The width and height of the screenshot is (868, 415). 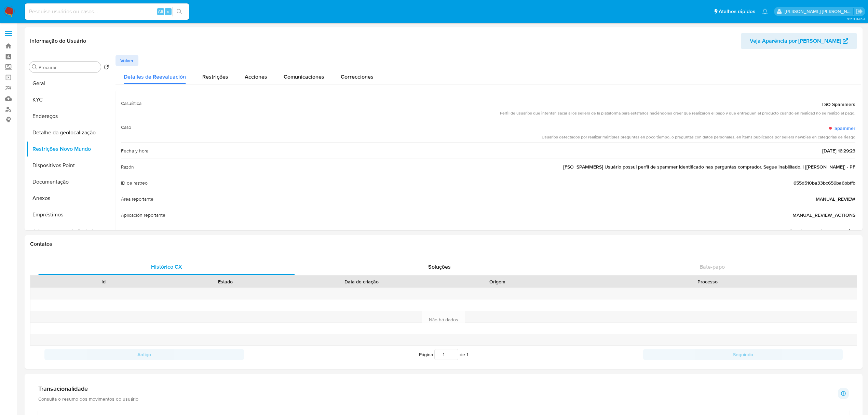 I want to click on span: Histórico CX, so click(x=167, y=267).